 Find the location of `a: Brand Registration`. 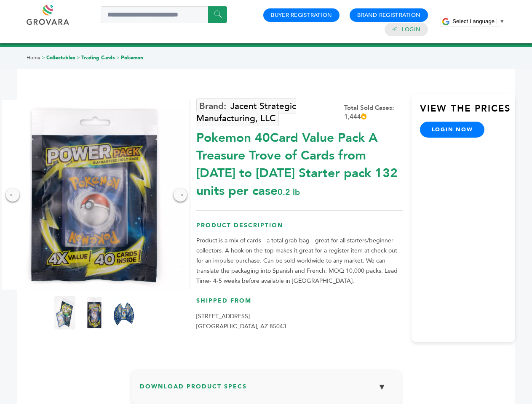

a: Brand Registration is located at coordinates (389, 15).